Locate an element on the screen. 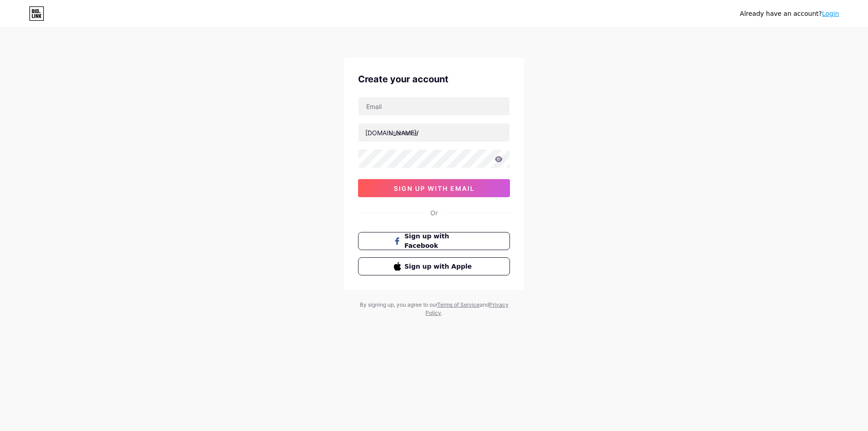 Image resolution: width=868 pixels, height=431 pixels. div: By signing up, you agree to our and . is located at coordinates (434, 309).